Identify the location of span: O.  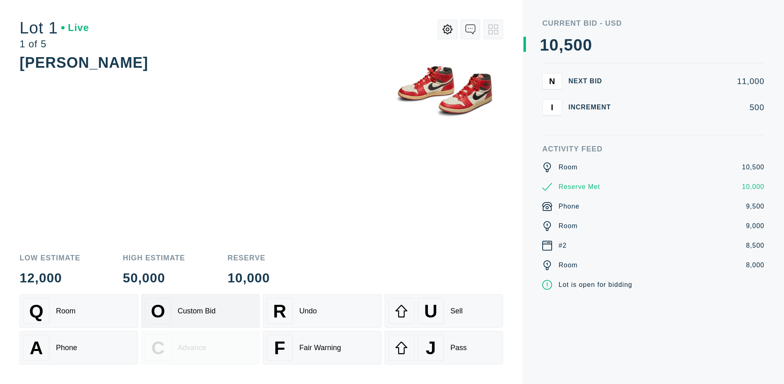
(158, 311).